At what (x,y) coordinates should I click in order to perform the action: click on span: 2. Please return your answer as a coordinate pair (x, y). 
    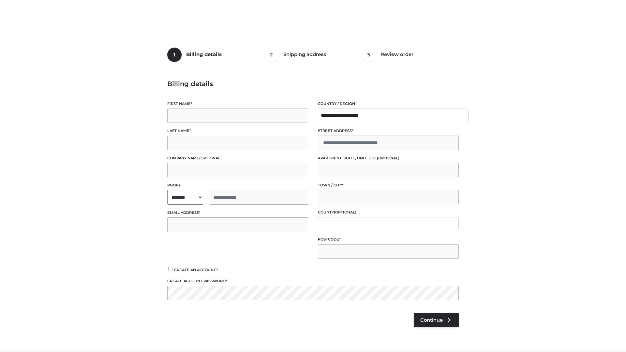
    Looking at the image, I should click on (272, 55).